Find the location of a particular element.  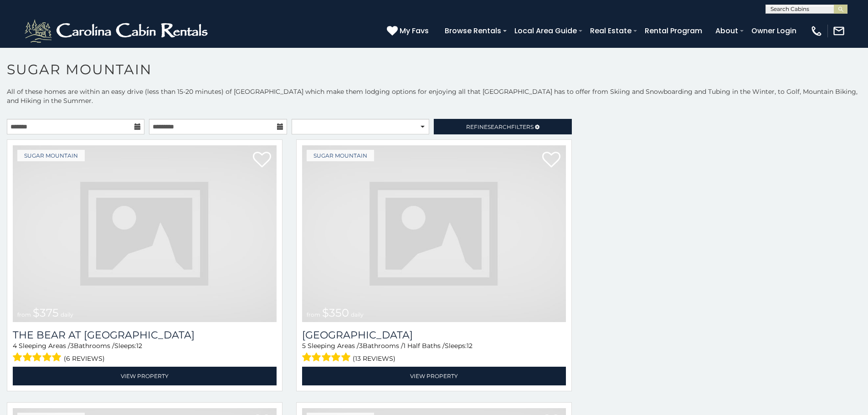

a: My Favs is located at coordinates (409, 31).